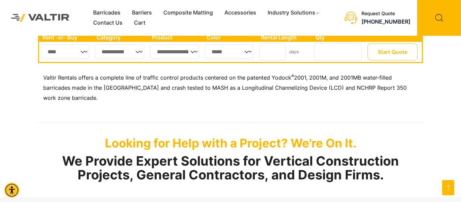 The height and width of the screenshot is (202, 461). What do you see at coordinates (108, 23) in the screenshot?
I see `a: Contact Us` at bounding box center [108, 23].